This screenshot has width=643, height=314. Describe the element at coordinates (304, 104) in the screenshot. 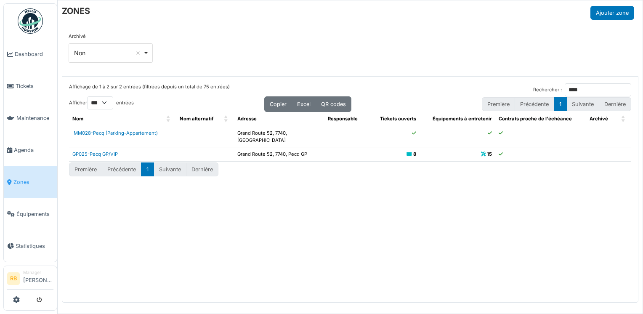

I see `span: Excel` at that location.